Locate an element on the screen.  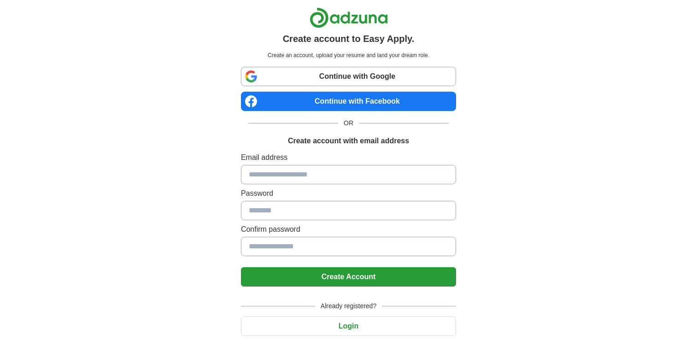
label: Confirm password is located at coordinates (348, 230).